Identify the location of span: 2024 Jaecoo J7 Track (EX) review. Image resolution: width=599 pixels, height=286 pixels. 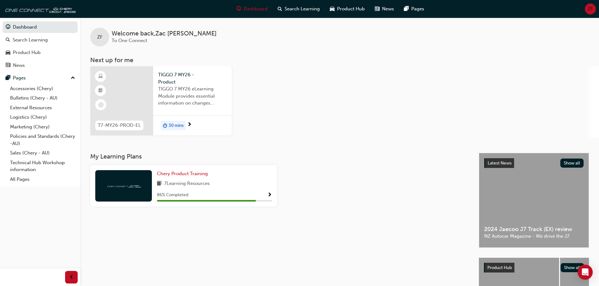
(534, 230).